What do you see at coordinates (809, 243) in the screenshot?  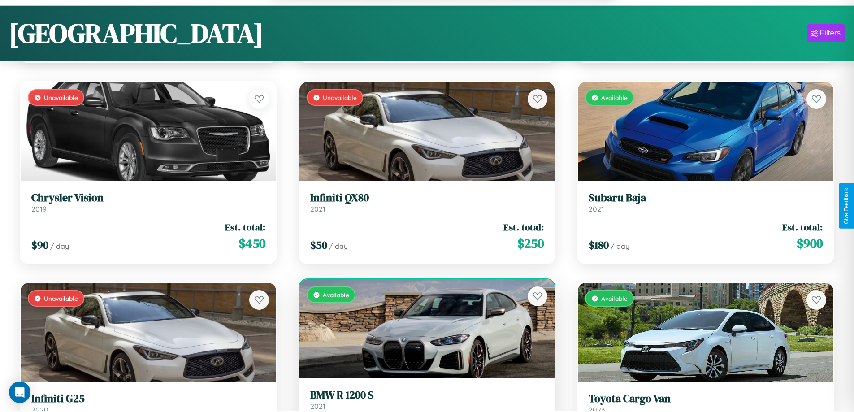 I see `span: $ 900` at bounding box center [809, 243].